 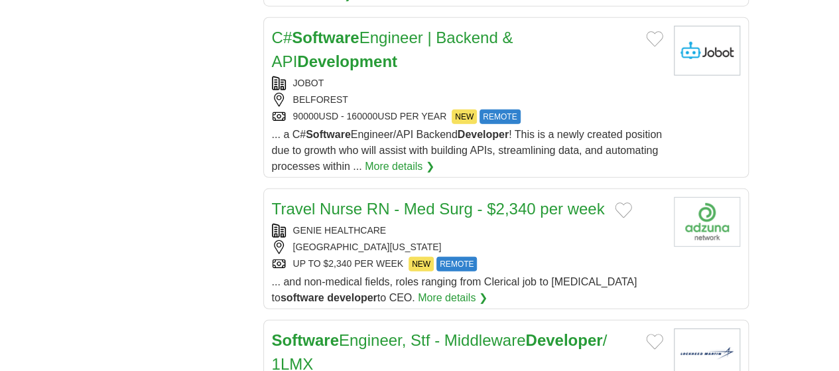 I want to click on div: GENIE HEALTHCARE, so click(x=468, y=230).